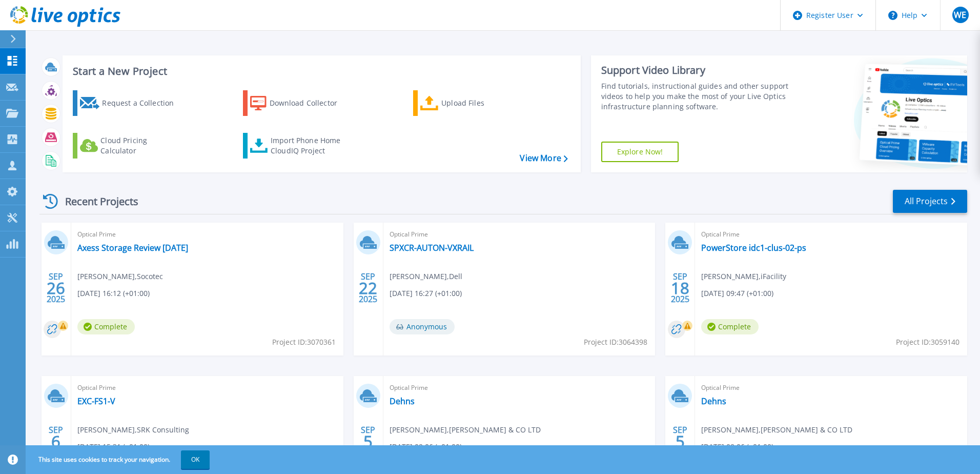 This screenshot has width=980, height=474. I want to click on h3: Start a New Project, so click(320, 71).